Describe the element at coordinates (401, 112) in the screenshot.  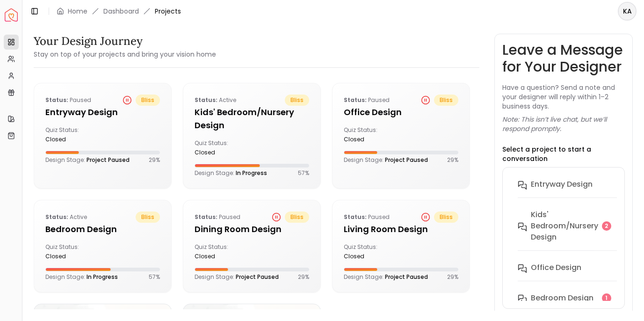
I see `h5: Office design` at that location.